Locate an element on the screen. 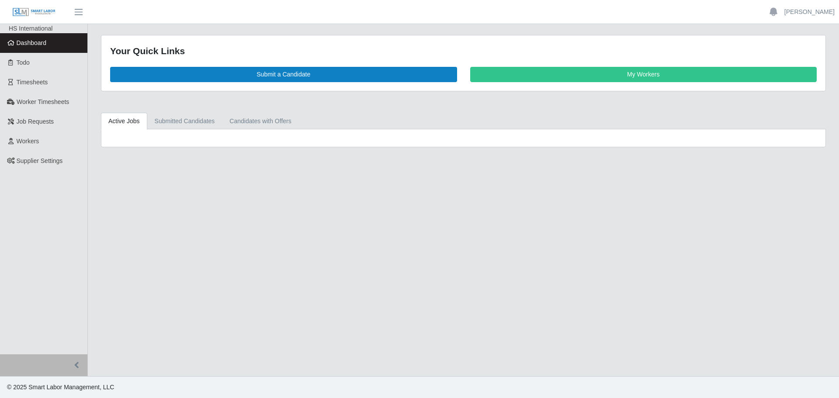 The width and height of the screenshot is (839, 398). span: HS International is located at coordinates (31, 28).